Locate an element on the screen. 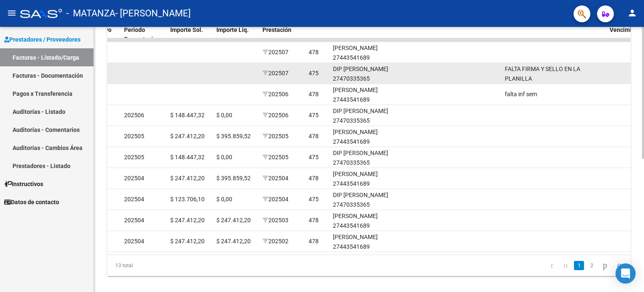 Image resolution: width=644 pixels, height=292 pixels. a: go to first page is located at coordinates (552, 266).